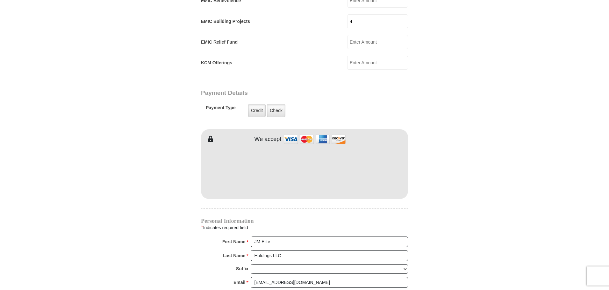  Describe the element at coordinates (234, 256) in the screenshot. I see `strong: Last Name` at that location.